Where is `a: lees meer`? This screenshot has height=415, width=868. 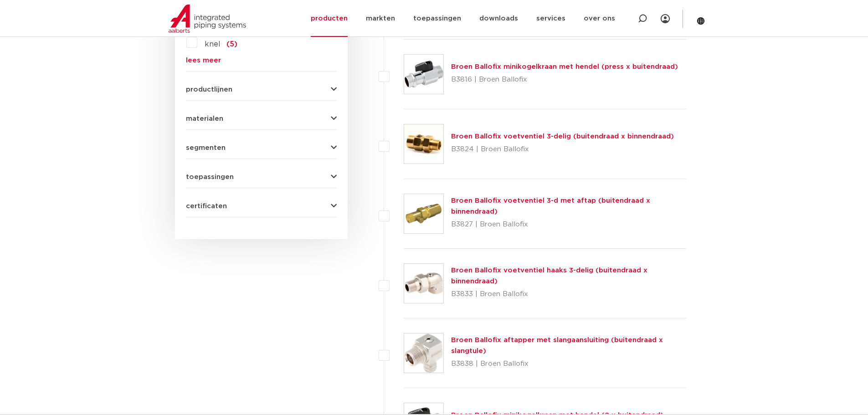
a: lees meer is located at coordinates (261, 60).